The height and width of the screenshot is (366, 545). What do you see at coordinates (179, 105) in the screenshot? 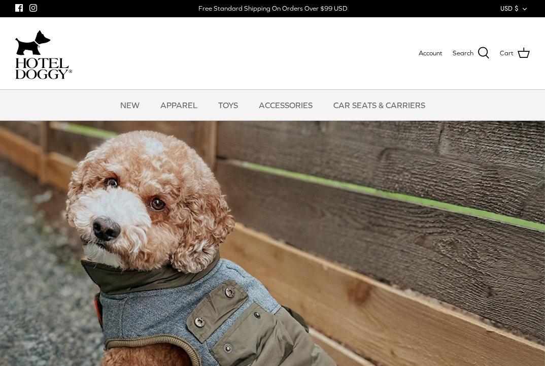
I see `a: APPAREL` at bounding box center [179, 105].